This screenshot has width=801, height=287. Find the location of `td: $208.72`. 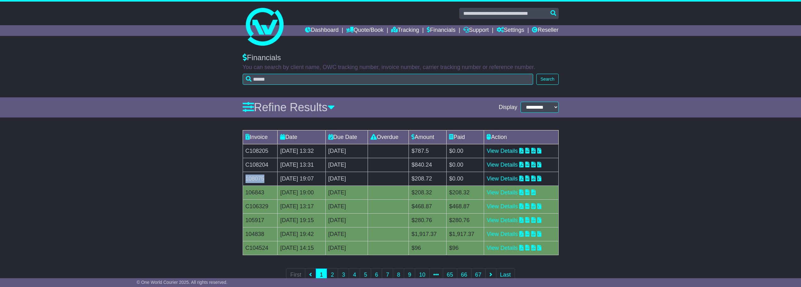

td: $208.72 is located at coordinates (428, 179).